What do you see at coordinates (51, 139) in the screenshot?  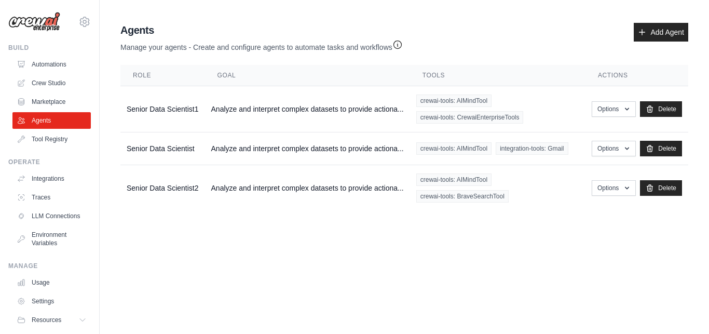 I see `a: Tool Registry` at bounding box center [51, 139].